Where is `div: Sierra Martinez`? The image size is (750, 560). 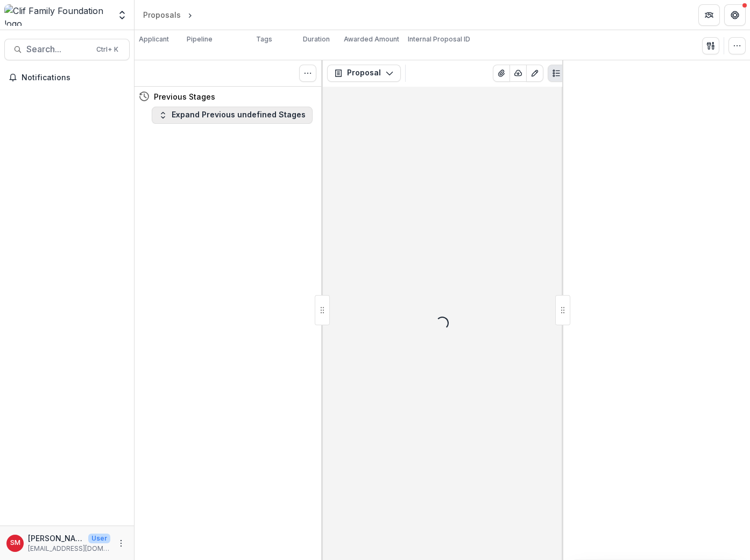
div: Sierra Martinez is located at coordinates (15, 542).